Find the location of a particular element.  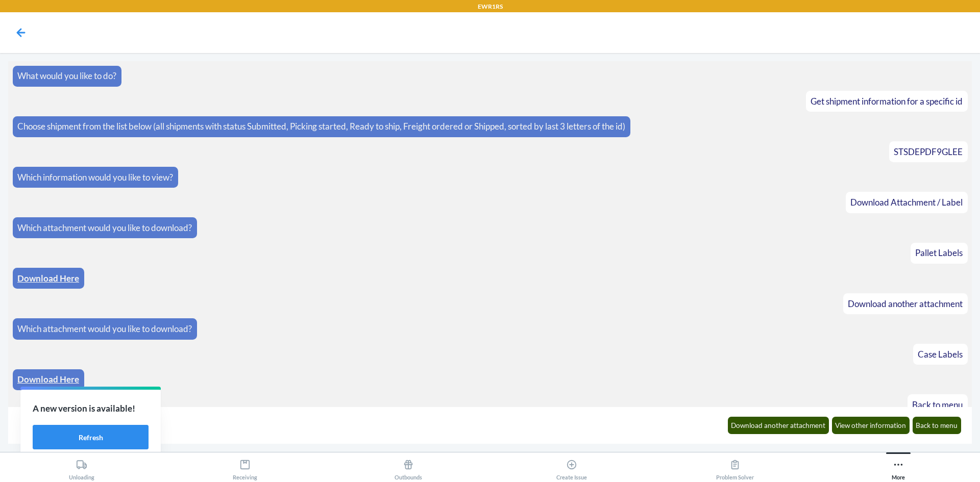

button: View other information is located at coordinates (871, 426).